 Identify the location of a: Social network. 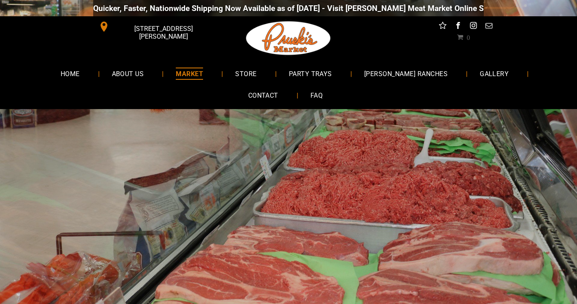
(443, 26).